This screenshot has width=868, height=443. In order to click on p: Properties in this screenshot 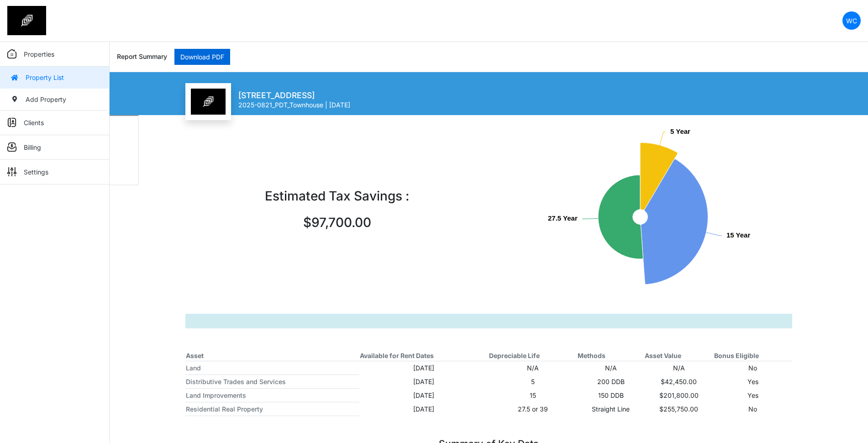, I will do `click(39, 54)`.